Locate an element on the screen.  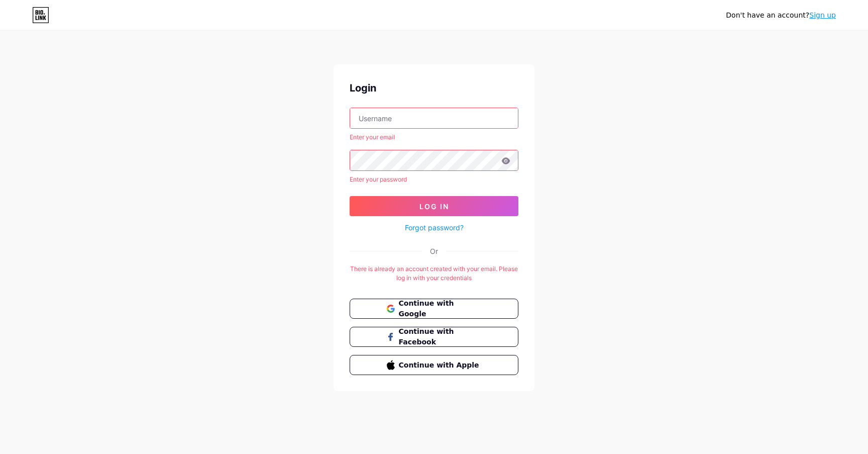
a: Forgot password? is located at coordinates (434, 227).